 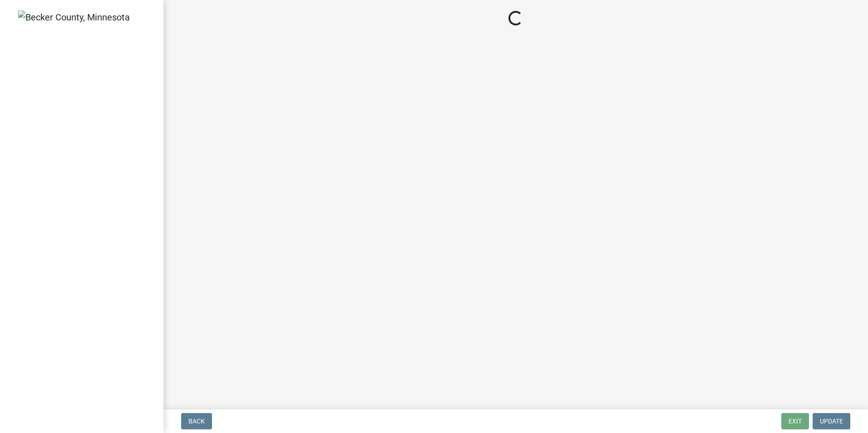 What do you see at coordinates (74, 18) in the screenshot?
I see `img: Becker County, Minnesota` at bounding box center [74, 18].